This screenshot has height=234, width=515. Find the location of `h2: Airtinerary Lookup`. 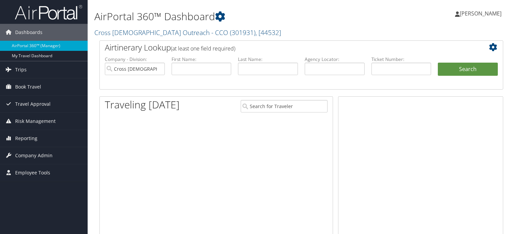

h2: Airtinerary Lookup is located at coordinates (285, 48).